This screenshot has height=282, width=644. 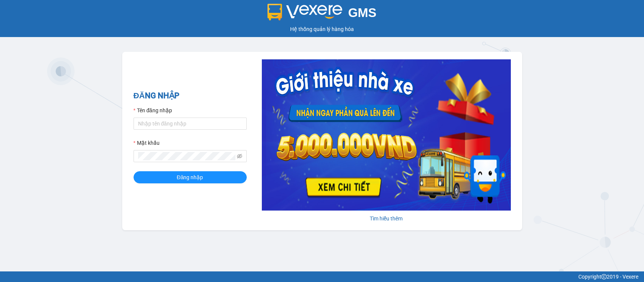 What do you see at coordinates (362, 12) in the screenshot?
I see `span: GMS` at bounding box center [362, 12].